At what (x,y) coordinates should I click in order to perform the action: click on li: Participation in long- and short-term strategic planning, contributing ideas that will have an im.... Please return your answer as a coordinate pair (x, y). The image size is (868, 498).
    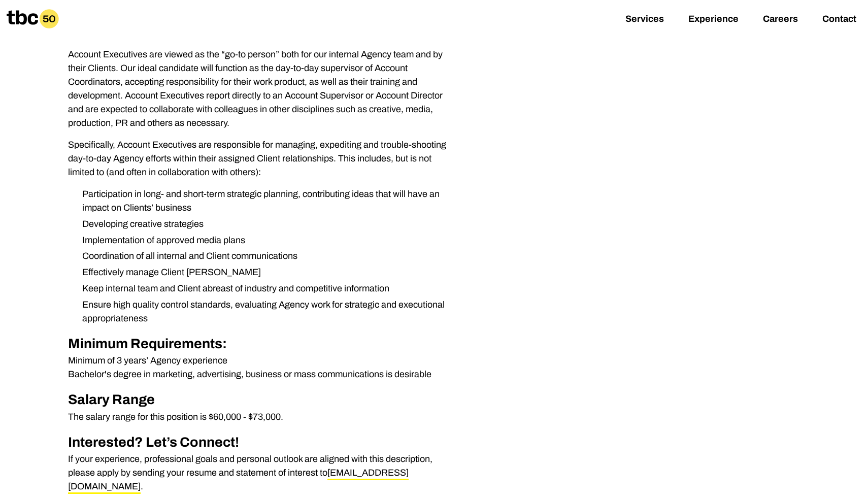
    Looking at the image, I should click on (265, 201).